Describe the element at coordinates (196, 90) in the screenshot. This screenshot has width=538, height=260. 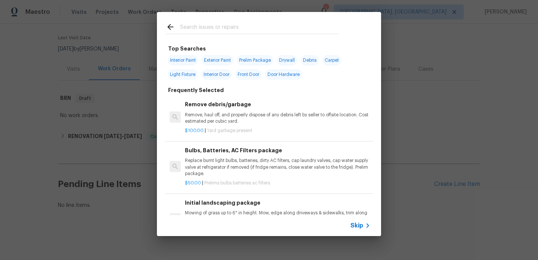
I see `h6: Frequently Selected` at that location.